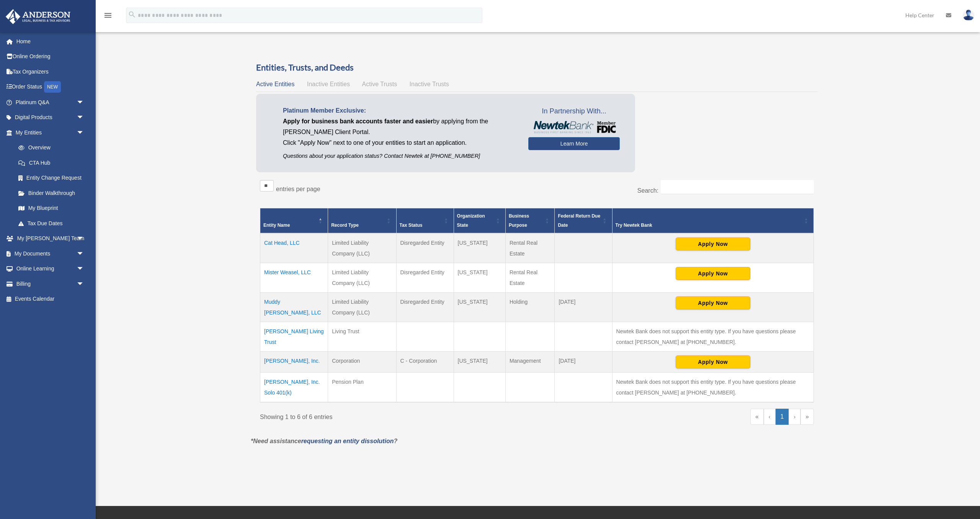  I want to click on td: Mister Weasel, LLC, so click(294, 277).